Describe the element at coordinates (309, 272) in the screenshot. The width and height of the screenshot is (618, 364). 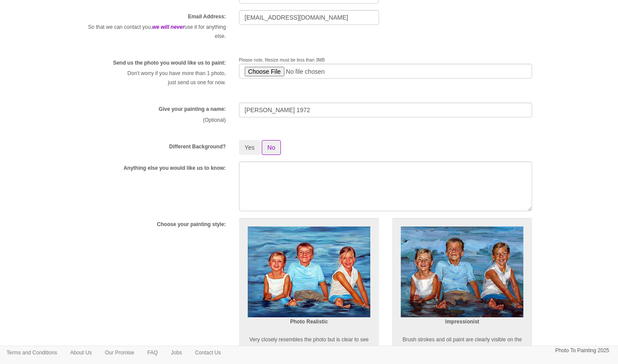
I see `img: Realism` at that location.